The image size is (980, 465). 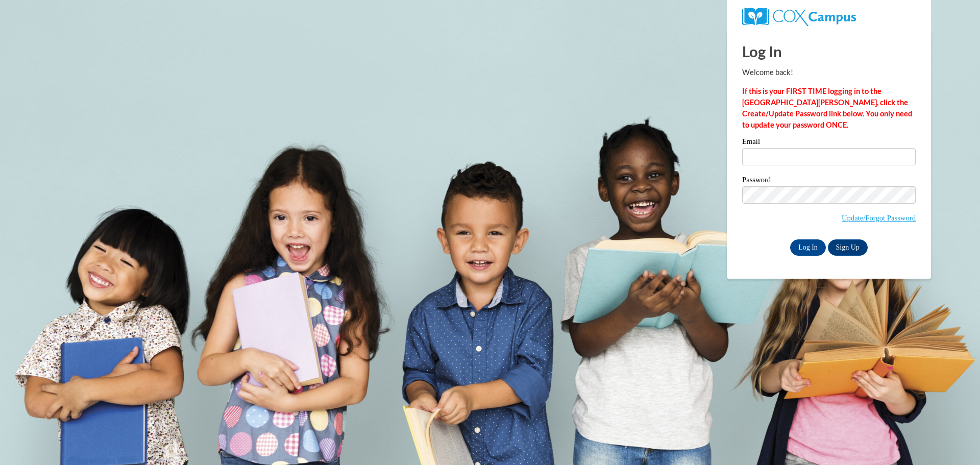 What do you see at coordinates (799, 17) in the screenshot?
I see `img: COX Campus` at bounding box center [799, 17].